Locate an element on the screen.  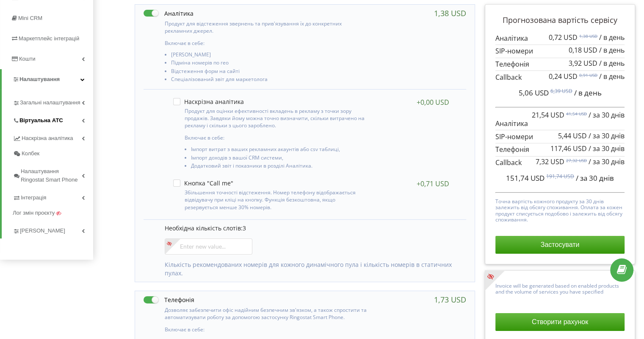
span: Лог змін проєкту is located at coordinates (34, 213).